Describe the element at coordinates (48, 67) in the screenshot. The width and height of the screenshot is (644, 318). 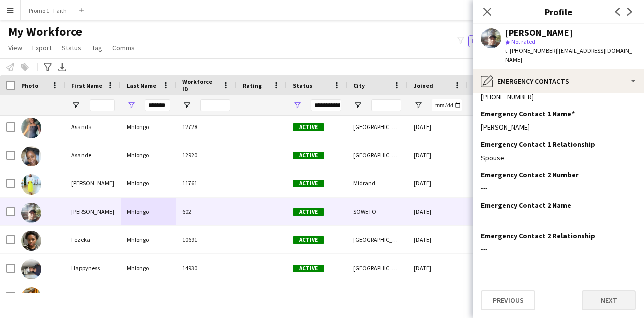
I see `app-action-btn: Advanced filters` at that location.